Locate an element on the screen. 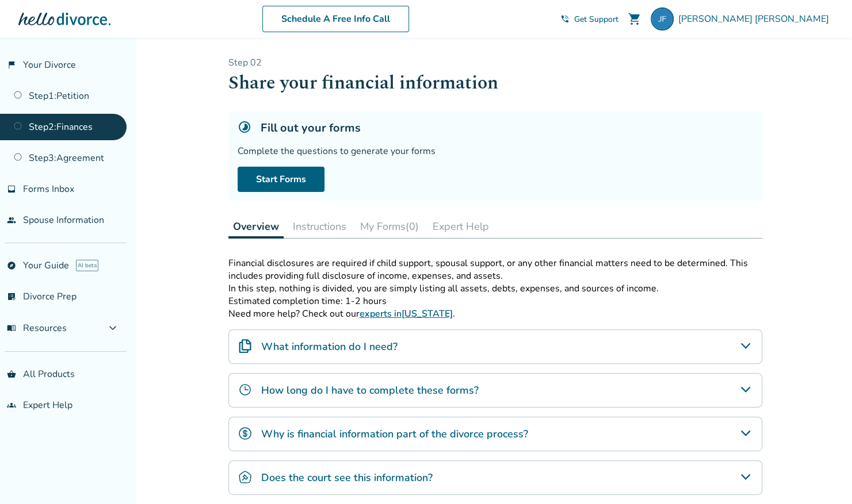 Image resolution: width=852 pixels, height=504 pixels. h4: Why is financial information part of the divorce process? is located at coordinates (394, 434).